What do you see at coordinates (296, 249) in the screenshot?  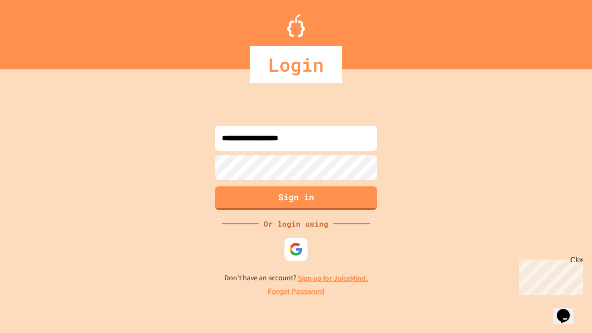 I see `img: google-icon.svg` at bounding box center [296, 249].